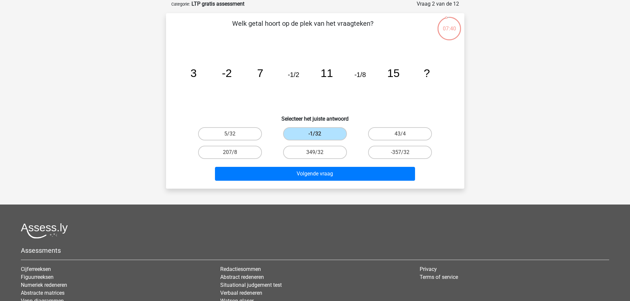  What do you see at coordinates (43, 293) in the screenshot?
I see `a: Abstracte matrices` at bounding box center [43, 293].